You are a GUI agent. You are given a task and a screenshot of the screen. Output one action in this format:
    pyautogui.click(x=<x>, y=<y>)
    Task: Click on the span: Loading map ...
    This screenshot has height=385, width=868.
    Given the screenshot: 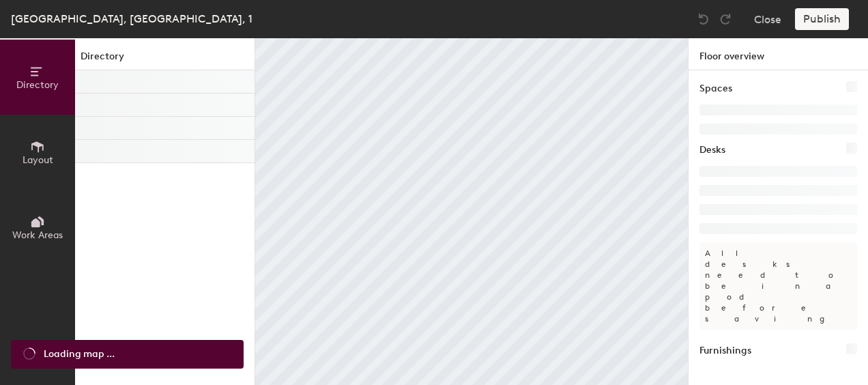 What is the action you would take?
    pyautogui.click(x=79, y=355)
    